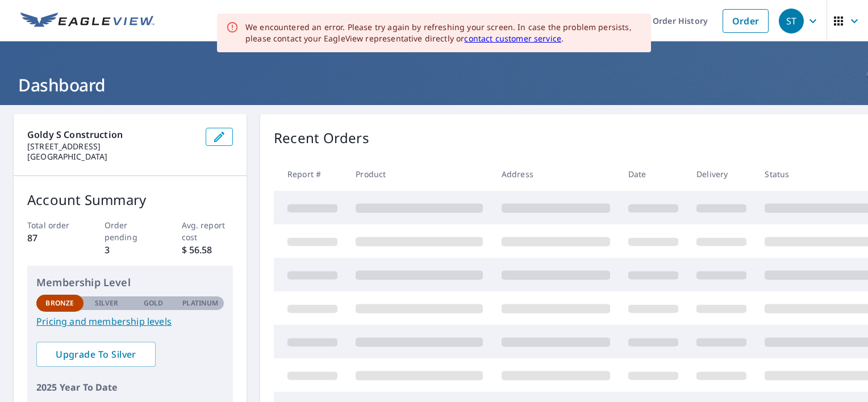 This screenshot has width=868, height=402. Describe the element at coordinates (419, 174) in the screenshot. I see `th: Product` at that location.